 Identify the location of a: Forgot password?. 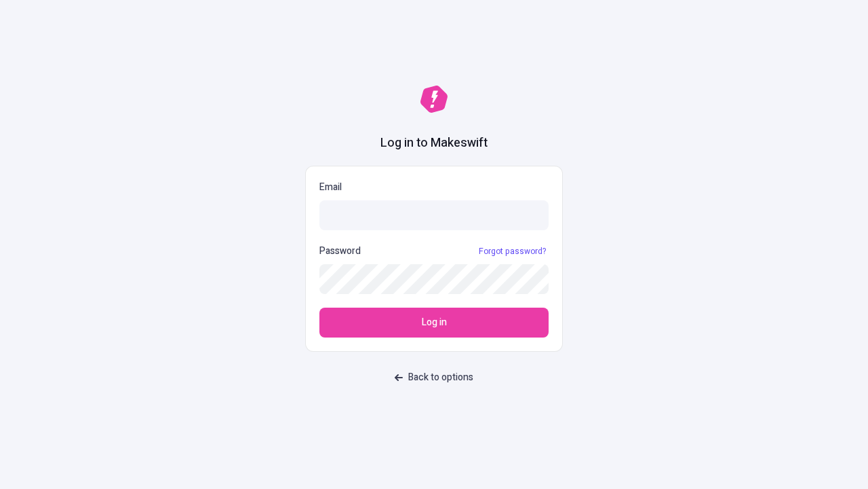
(512, 251).